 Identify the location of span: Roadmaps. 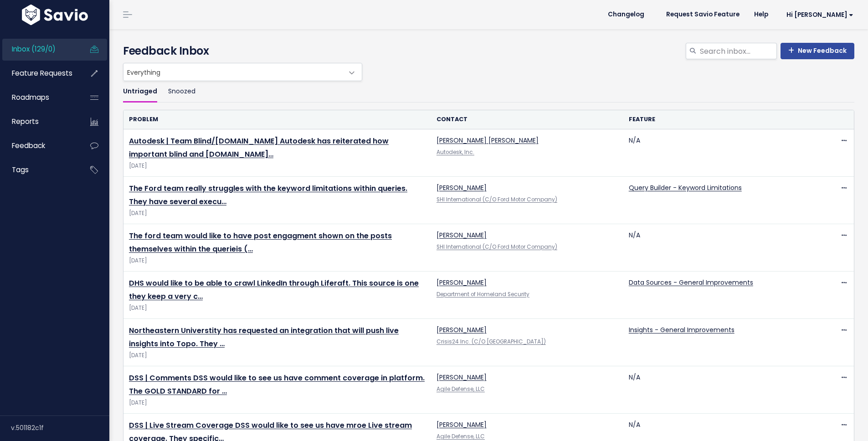
(31, 97).